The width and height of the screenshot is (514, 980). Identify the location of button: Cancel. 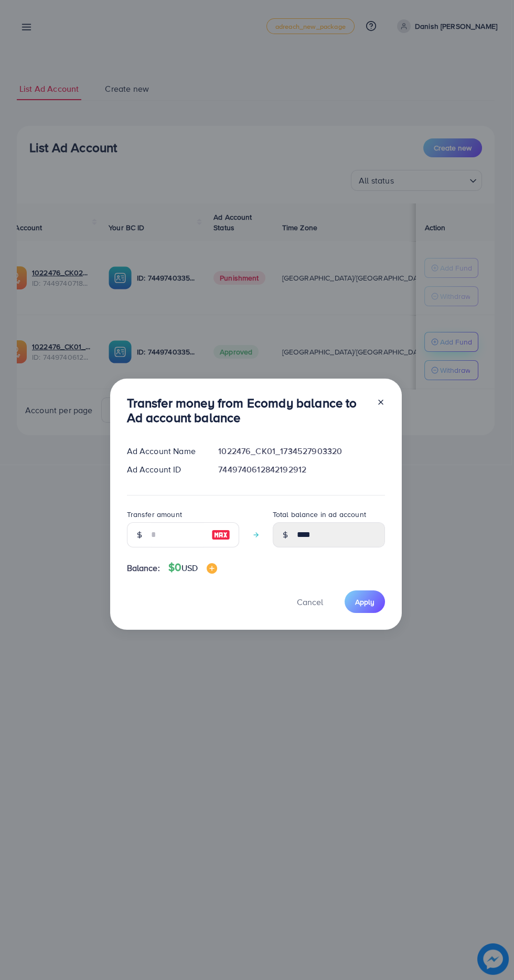
(310, 601).